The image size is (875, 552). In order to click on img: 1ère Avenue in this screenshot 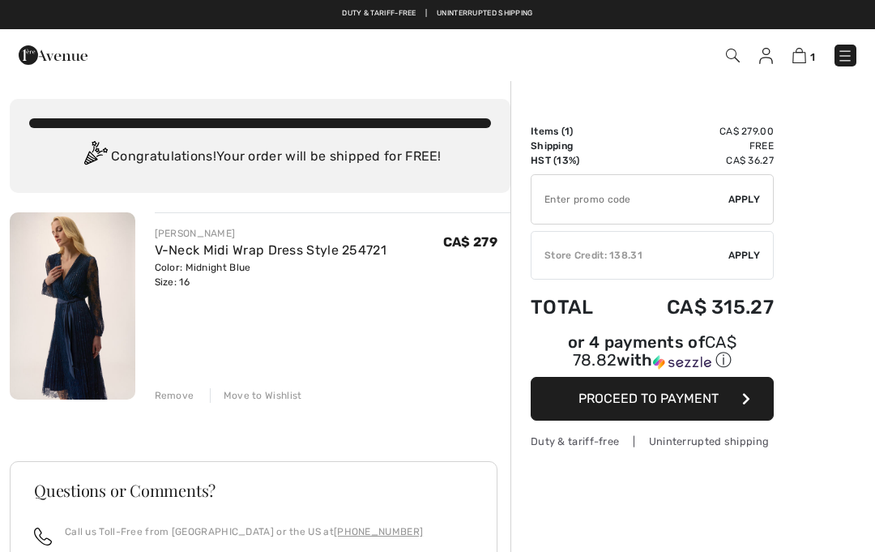, I will do `click(53, 55)`.